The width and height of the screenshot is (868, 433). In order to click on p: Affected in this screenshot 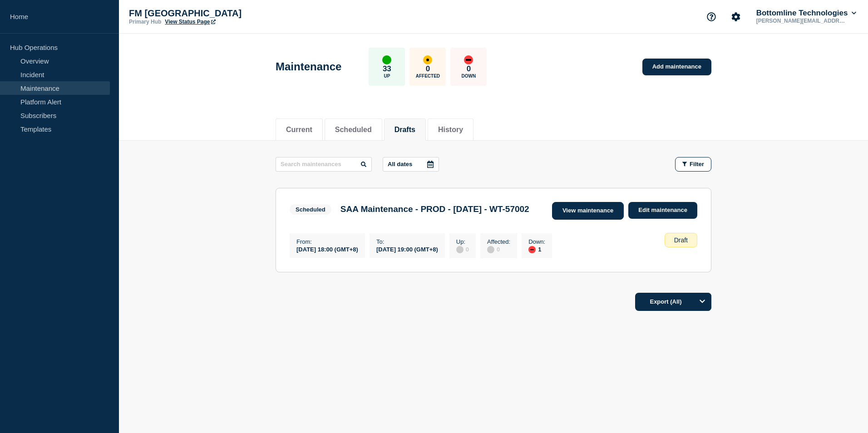, I will do `click(428, 76)`.